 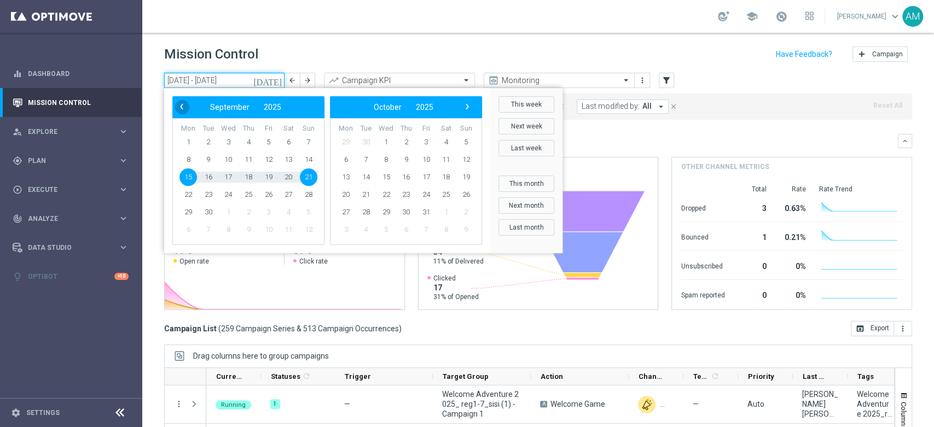 I want to click on div: person_search Explore keyboard_arrow_right, so click(x=71, y=132).